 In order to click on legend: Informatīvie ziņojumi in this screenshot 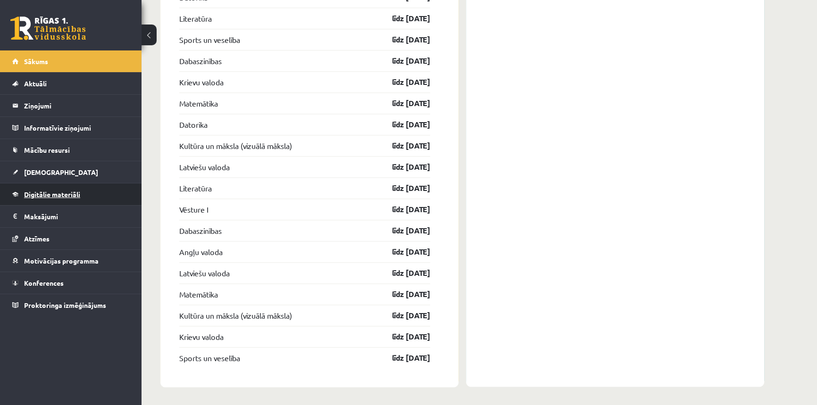, I will do `click(77, 128)`.